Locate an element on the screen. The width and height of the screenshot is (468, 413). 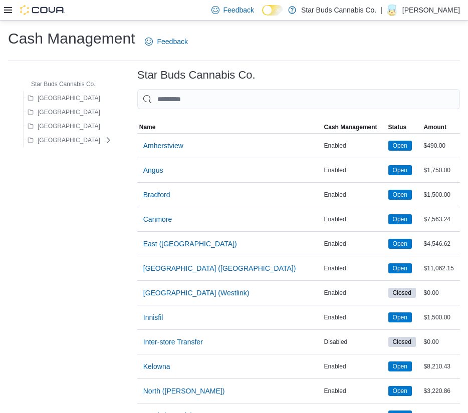
button: Innisfil is located at coordinates (153, 318).